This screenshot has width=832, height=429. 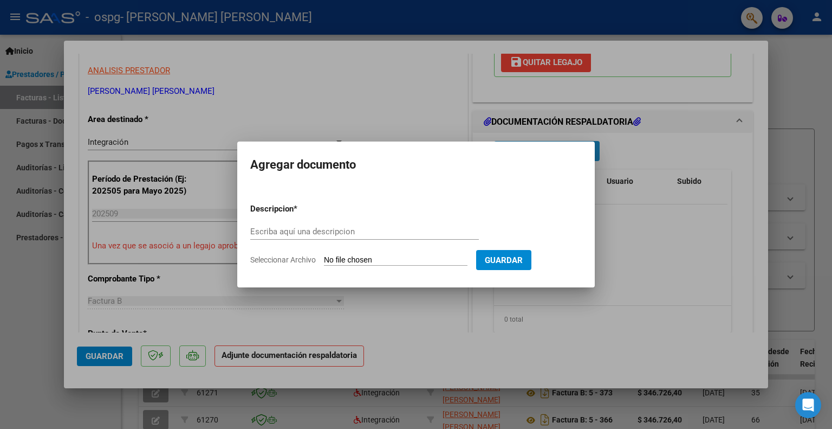 What do you see at coordinates (300, 209) in the screenshot?
I see `p: Descripcion` at bounding box center [300, 209].